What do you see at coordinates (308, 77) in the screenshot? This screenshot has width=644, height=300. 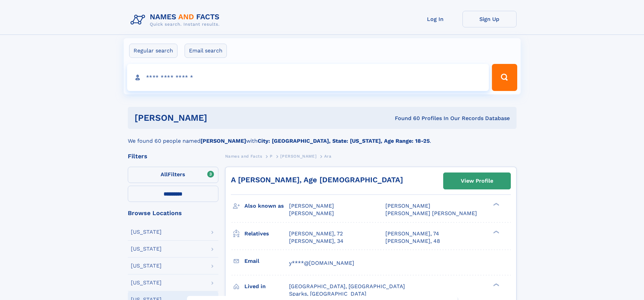 I see `input: search input` at bounding box center [308, 77].